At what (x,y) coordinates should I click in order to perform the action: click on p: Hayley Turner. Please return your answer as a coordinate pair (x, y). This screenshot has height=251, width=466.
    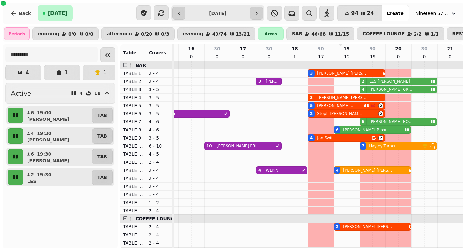
    Looking at the image, I should click on (382, 146).